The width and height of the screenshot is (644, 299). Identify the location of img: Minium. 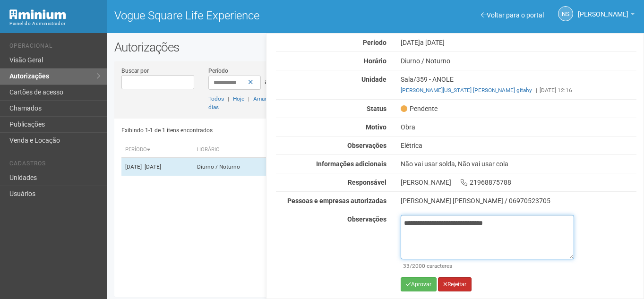
(38, 14).